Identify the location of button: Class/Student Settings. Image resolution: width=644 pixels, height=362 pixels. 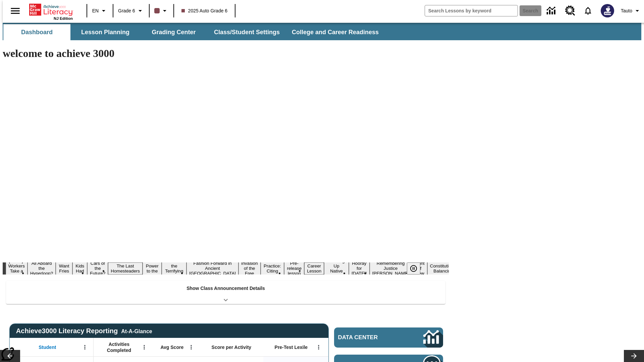
(247, 32).